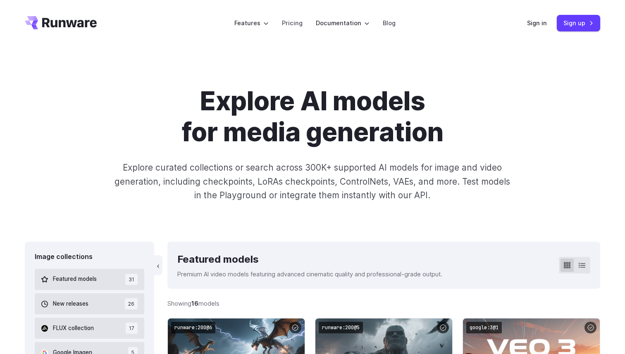  What do you see at coordinates (131, 304) in the screenshot?
I see `span: 26` at bounding box center [131, 304].